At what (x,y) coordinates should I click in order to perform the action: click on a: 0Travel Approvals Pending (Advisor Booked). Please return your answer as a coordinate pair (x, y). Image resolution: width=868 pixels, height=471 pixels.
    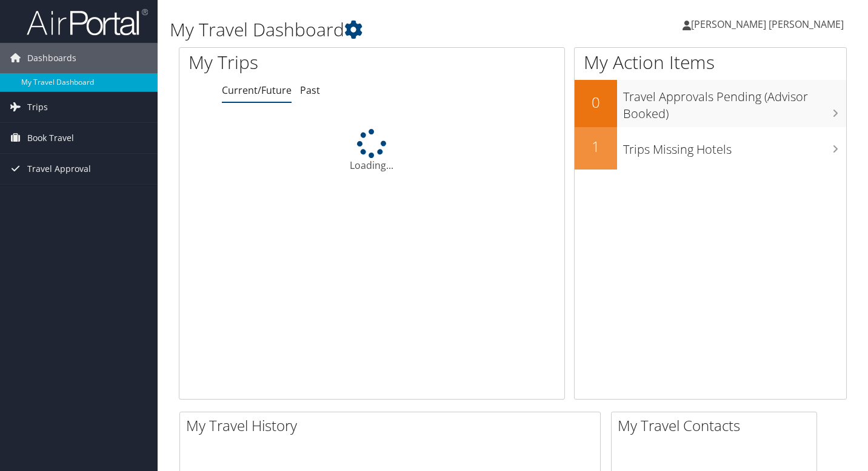
    Looking at the image, I should click on (711, 103).